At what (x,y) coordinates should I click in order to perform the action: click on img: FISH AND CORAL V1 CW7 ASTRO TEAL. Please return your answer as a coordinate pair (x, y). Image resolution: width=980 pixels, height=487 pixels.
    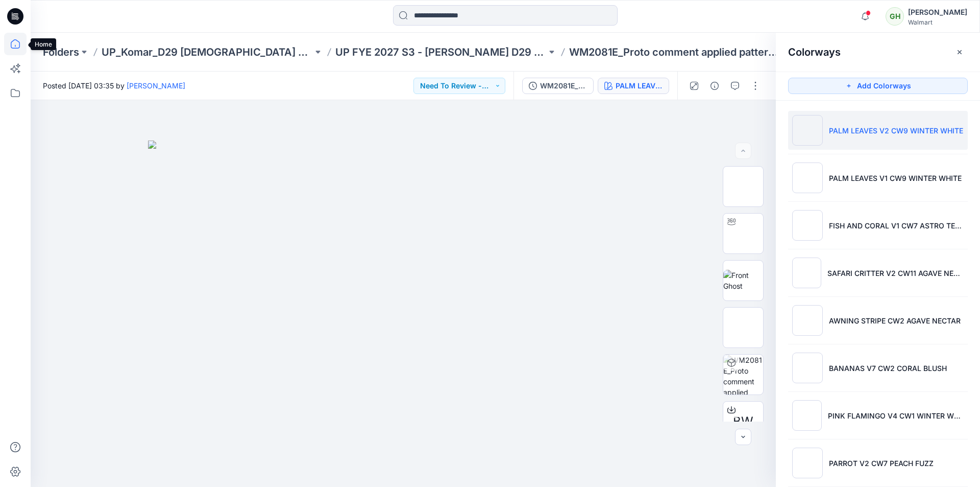
    Looking at the image, I should click on (808, 225).